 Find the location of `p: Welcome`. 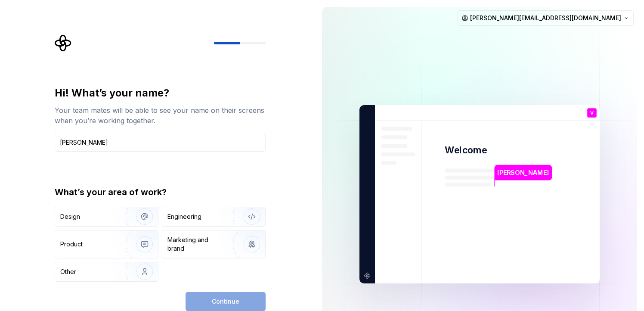

p: Welcome is located at coordinates (466, 150).